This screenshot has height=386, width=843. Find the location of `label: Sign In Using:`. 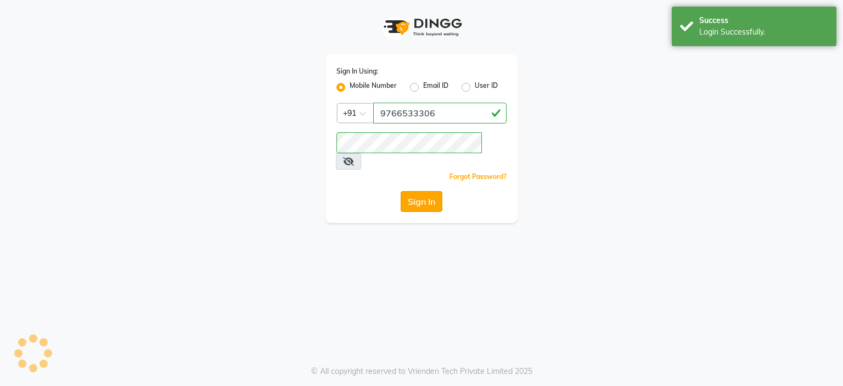

label: Sign In Using: is located at coordinates (357, 71).